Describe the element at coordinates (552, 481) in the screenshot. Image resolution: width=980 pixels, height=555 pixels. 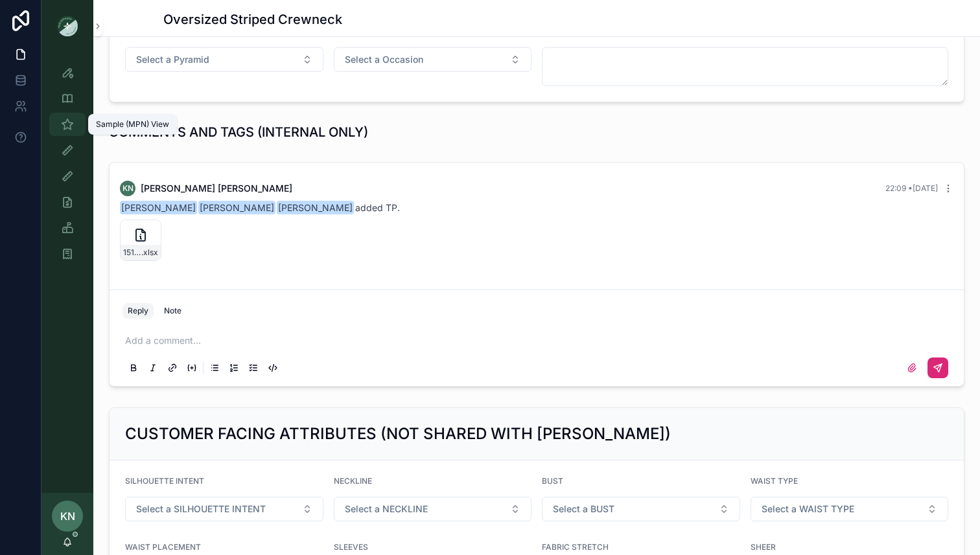
I see `span: BUST` at that location.